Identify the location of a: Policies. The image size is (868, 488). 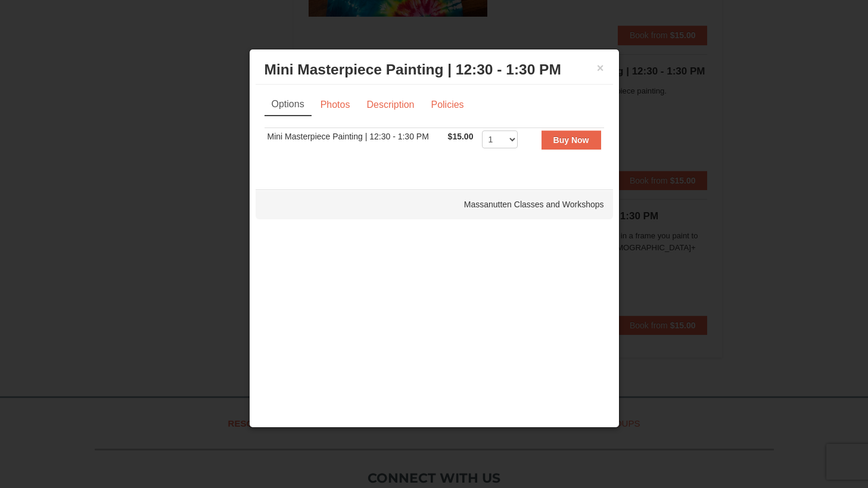
(447, 105).